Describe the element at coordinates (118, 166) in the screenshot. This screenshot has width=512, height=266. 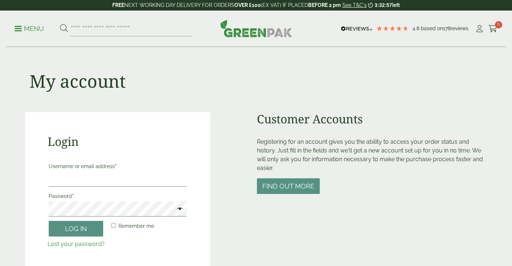
I see `label: Username or email address` at that location.